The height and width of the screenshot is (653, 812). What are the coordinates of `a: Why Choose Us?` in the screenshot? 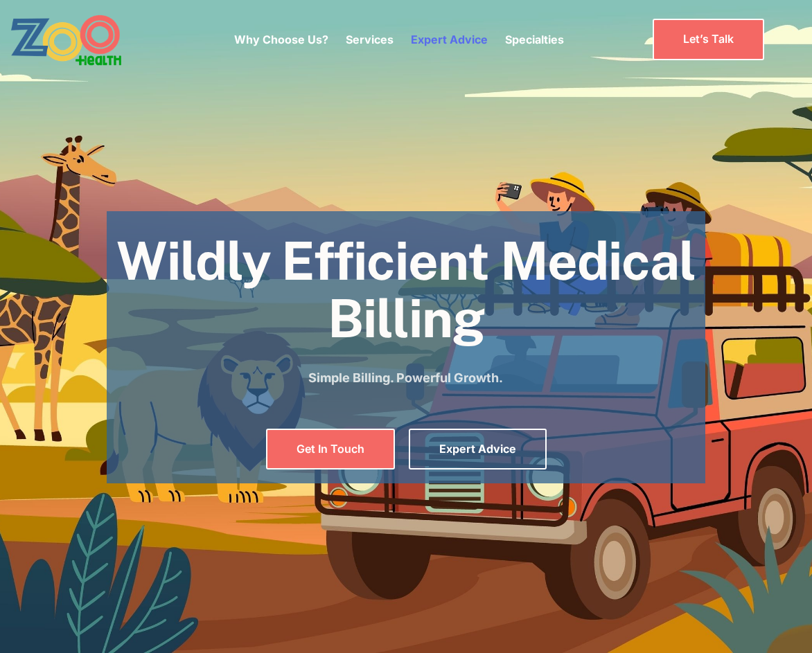 It's located at (281, 40).